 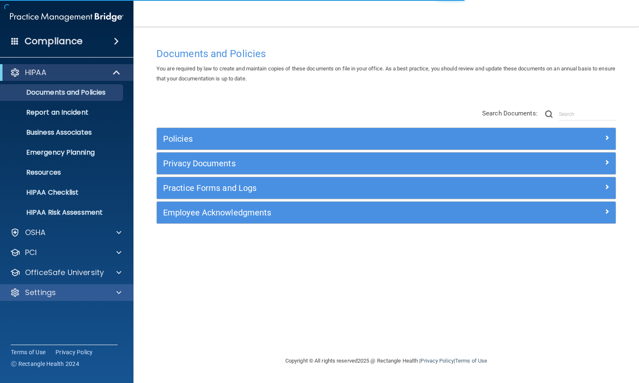 I want to click on span: Search Documents:, so click(x=510, y=113).